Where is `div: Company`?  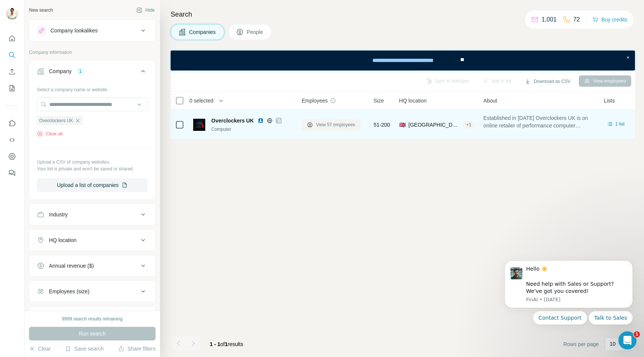
div: Company is located at coordinates (60, 72).